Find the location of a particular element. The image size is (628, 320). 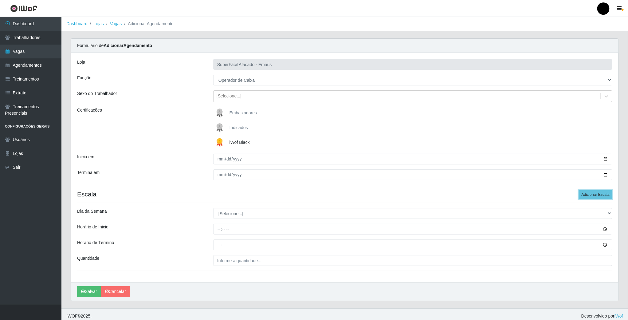

div: Formulário de is located at coordinates (345, 46).